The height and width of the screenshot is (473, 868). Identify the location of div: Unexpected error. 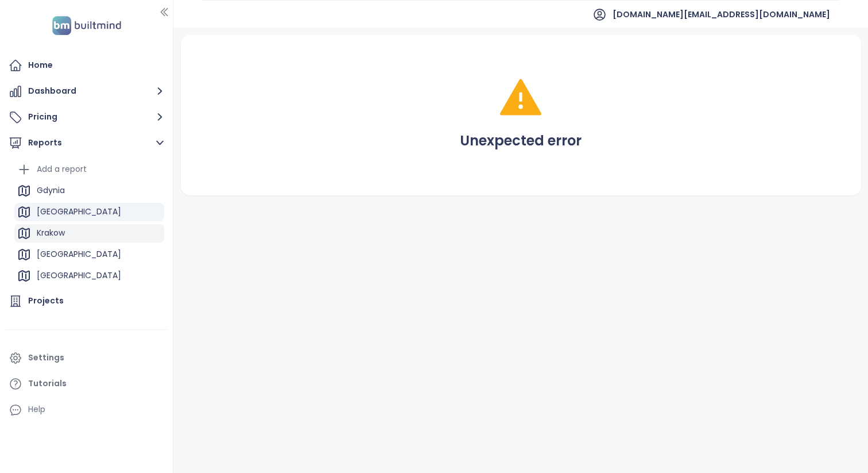
(521, 141).